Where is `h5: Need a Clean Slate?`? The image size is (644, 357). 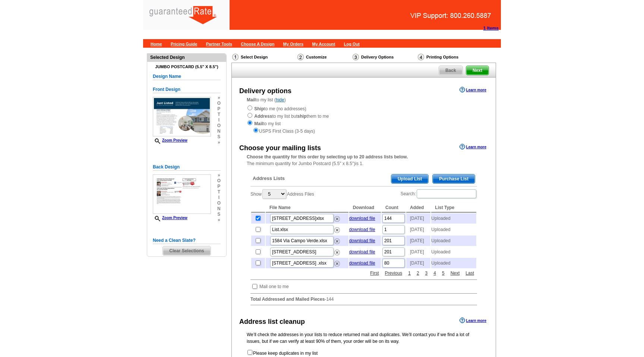 h5: Need a Clean Slate? is located at coordinates (187, 240).